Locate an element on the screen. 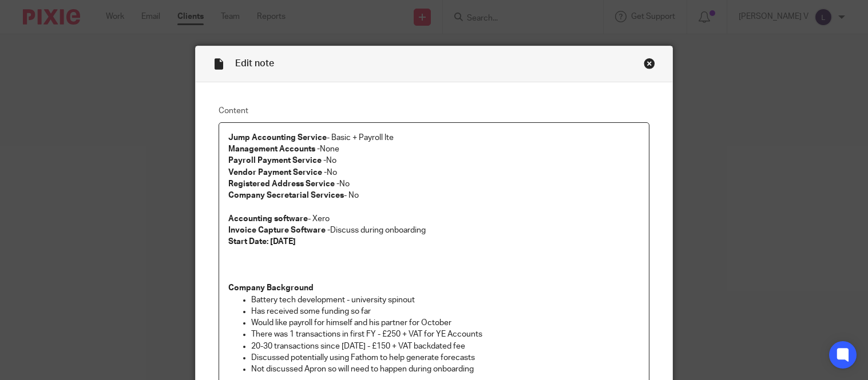  p: Discuss during onboarding is located at coordinates (434, 231).